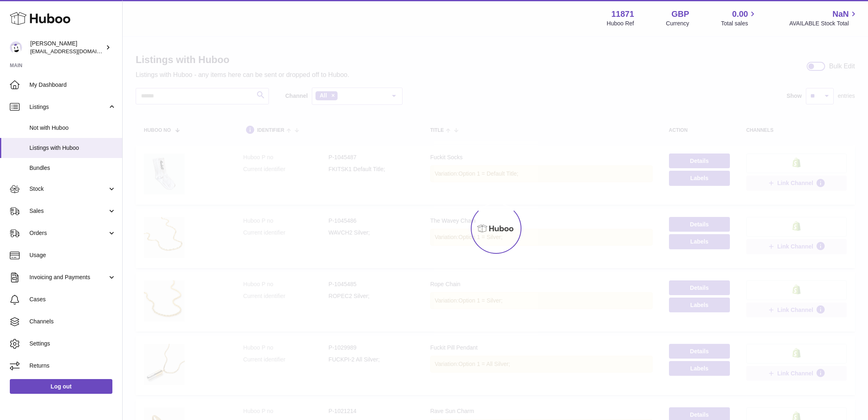 This screenshot has height=420, width=868. I want to click on span: My Dashboard, so click(73, 85).